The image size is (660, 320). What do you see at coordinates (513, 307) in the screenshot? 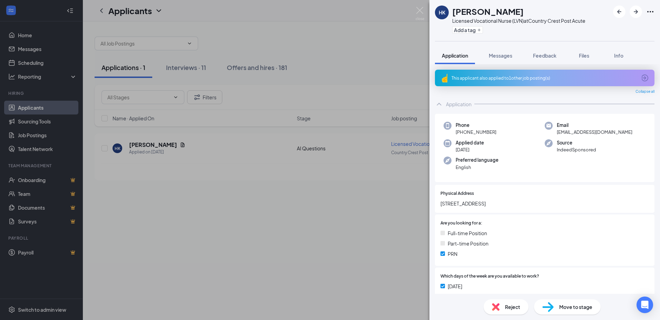
I see `span: Reject` at bounding box center [513, 307].